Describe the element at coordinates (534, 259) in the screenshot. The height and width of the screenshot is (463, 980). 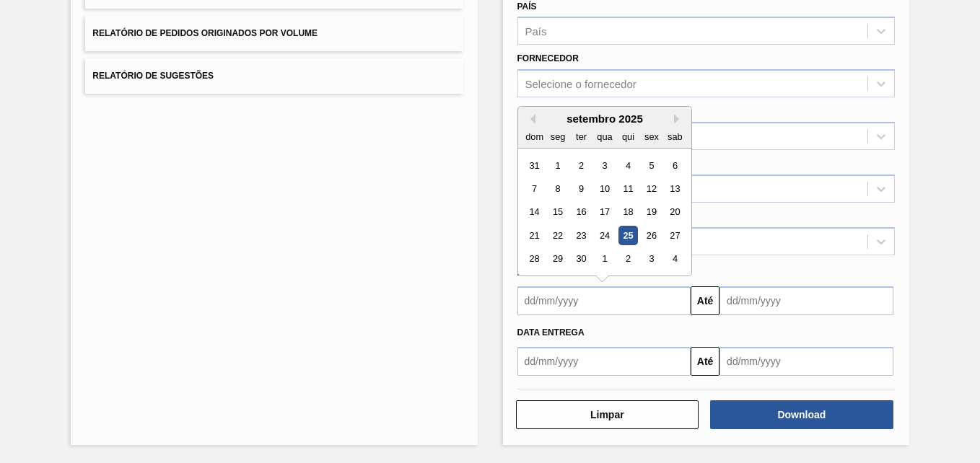
I see `div: Choose domingo, 28 de setembro de 2025` at that location.